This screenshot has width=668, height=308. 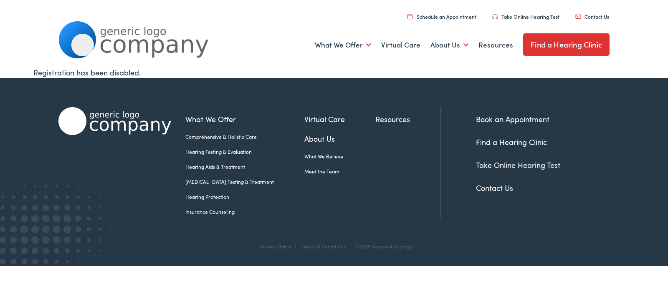 I want to click on a: Insurance Counseling, so click(x=245, y=212).